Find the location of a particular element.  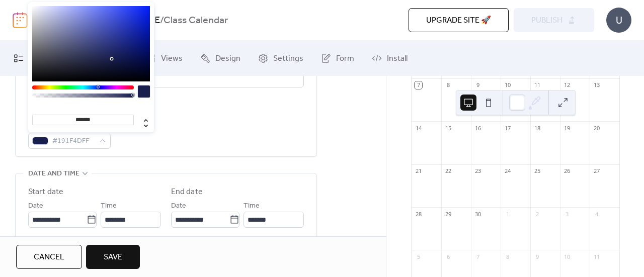

span: #191F4DFF is located at coordinates (74, 141).